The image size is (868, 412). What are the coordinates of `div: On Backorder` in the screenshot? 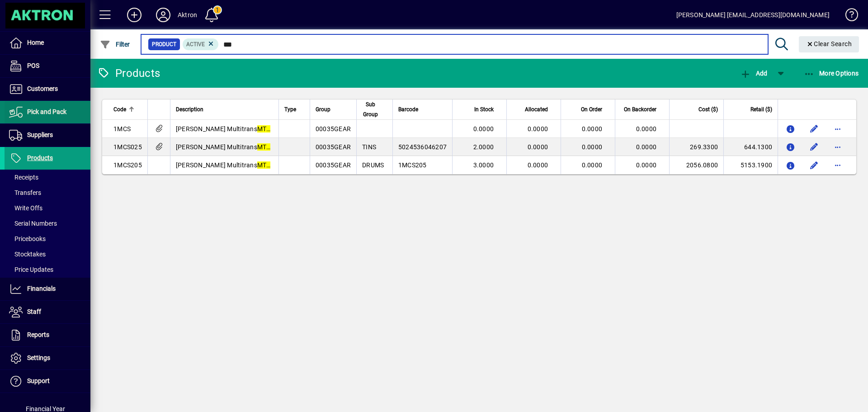 It's located at (642, 110).